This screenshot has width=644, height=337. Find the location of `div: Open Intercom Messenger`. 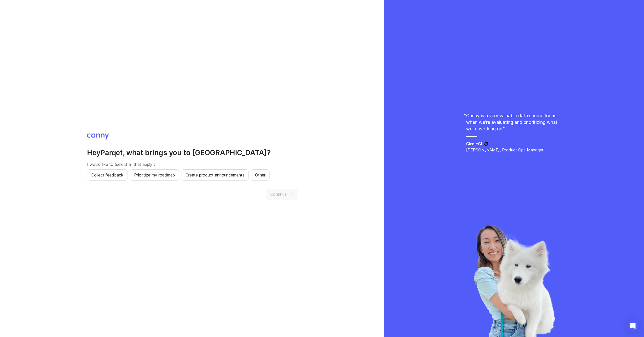

div: Open Intercom Messenger is located at coordinates (633, 326).